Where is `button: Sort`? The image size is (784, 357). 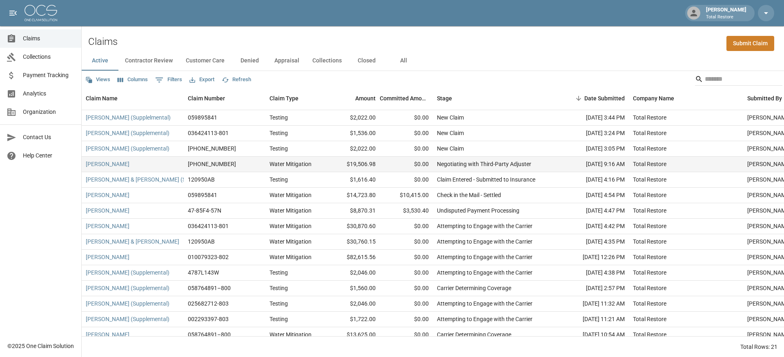 button: Sort is located at coordinates (578, 98).